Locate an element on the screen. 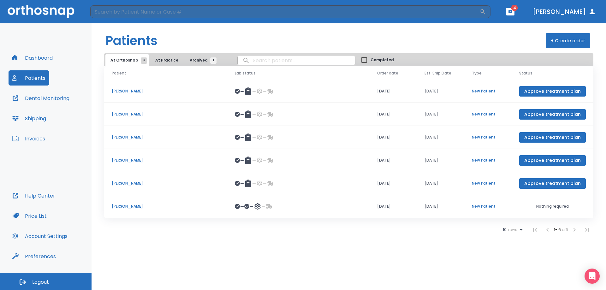 Image resolution: width=606 pixels, height=290 pixels. button: Account Settings is located at coordinates (40, 236).